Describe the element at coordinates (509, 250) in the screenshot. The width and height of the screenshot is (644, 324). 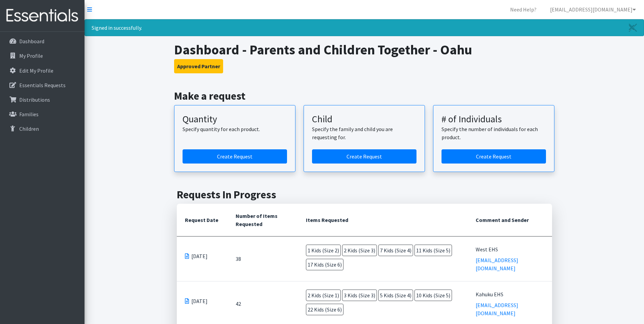
I see `div: West EHS` at that location.